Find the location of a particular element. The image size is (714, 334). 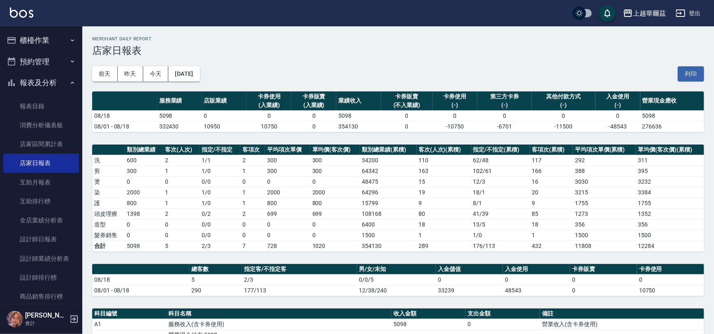

div: (不入業績) is located at coordinates (406, 105).